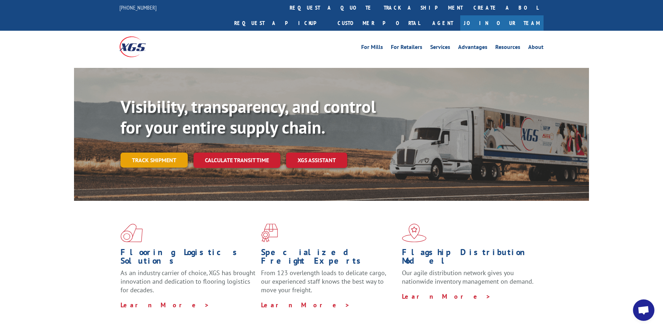  What do you see at coordinates (644, 311) in the screenshot?
I see `div: Open chat` at bounding box center [644, 311].